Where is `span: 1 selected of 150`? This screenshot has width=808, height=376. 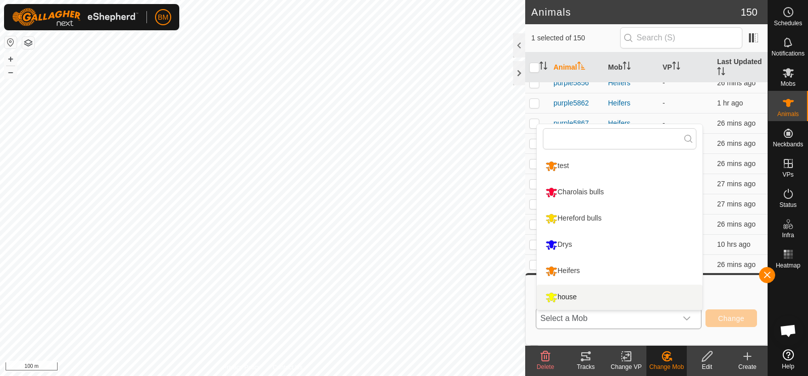
span: 1 selected of 150 is located at coordinates (576, 38).